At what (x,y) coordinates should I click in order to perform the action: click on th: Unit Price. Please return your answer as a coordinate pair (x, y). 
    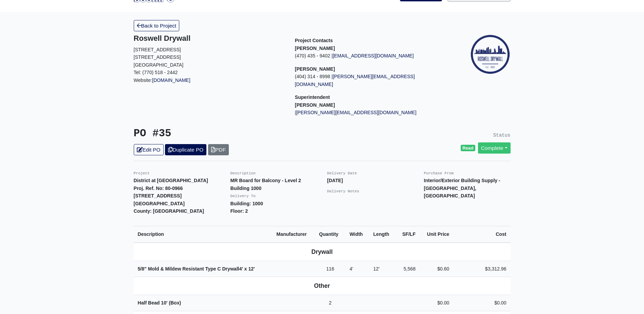
    Looking at the image, I should click on (436, 234).